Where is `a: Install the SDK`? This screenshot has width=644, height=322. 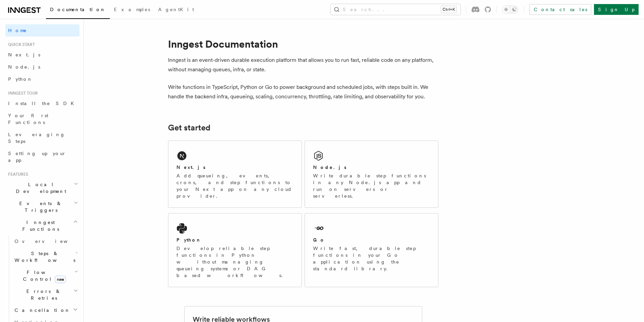 a: Install the SDK is located at coordinates (42, 103).